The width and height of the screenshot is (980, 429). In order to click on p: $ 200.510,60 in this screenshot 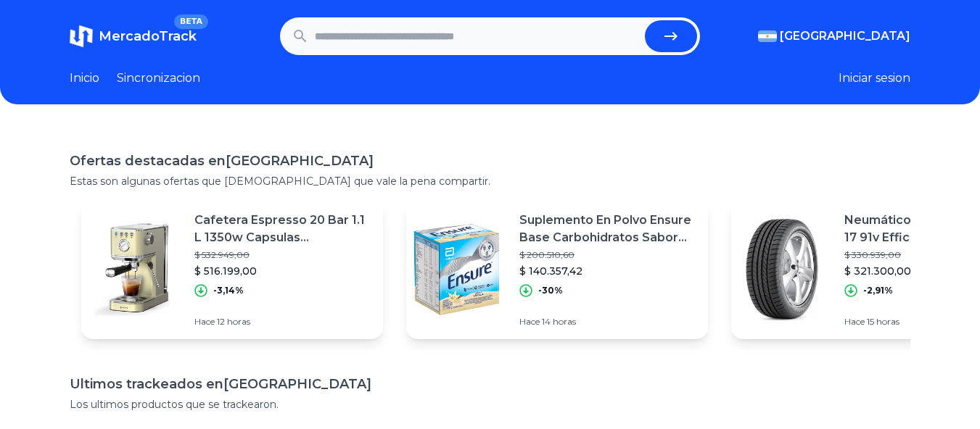, I will do `click(607, 255)`.